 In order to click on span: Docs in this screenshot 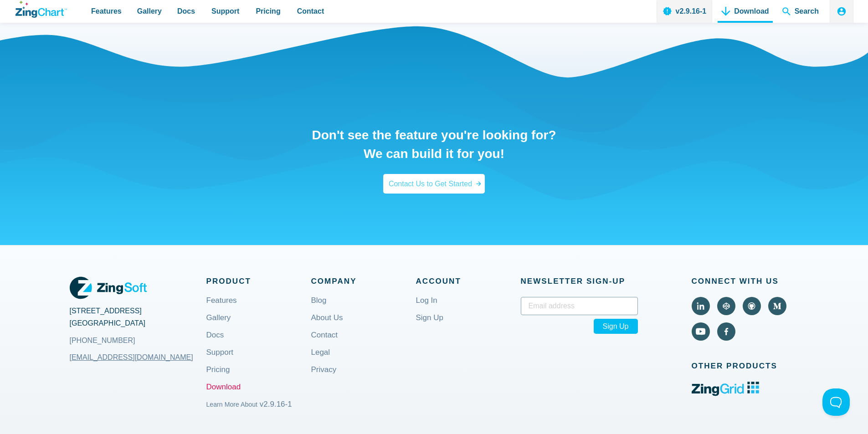, I will do `click(186, 11)`.